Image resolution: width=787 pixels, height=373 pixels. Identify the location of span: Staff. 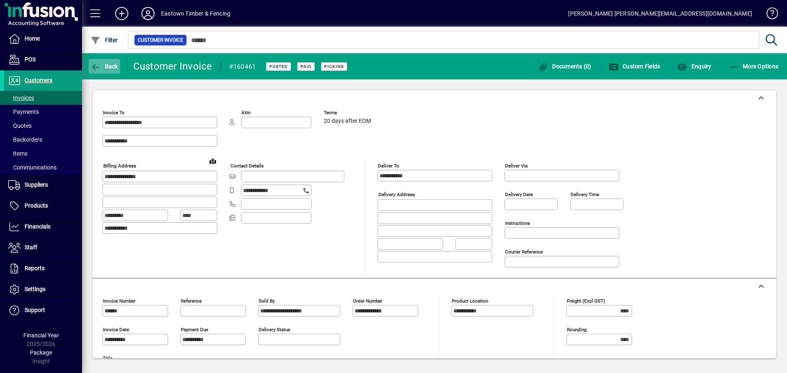
(31, 248).